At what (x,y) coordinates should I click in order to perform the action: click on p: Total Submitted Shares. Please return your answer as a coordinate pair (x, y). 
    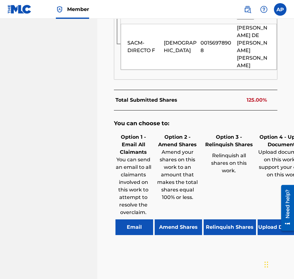
    Looking at the image, I should click on (146, 100).